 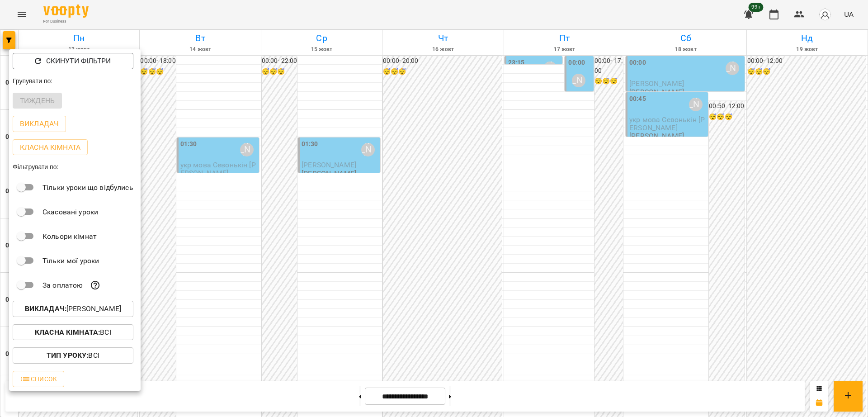 I want to click on p: Тільки мої уроки, so click(x=70, y=261).